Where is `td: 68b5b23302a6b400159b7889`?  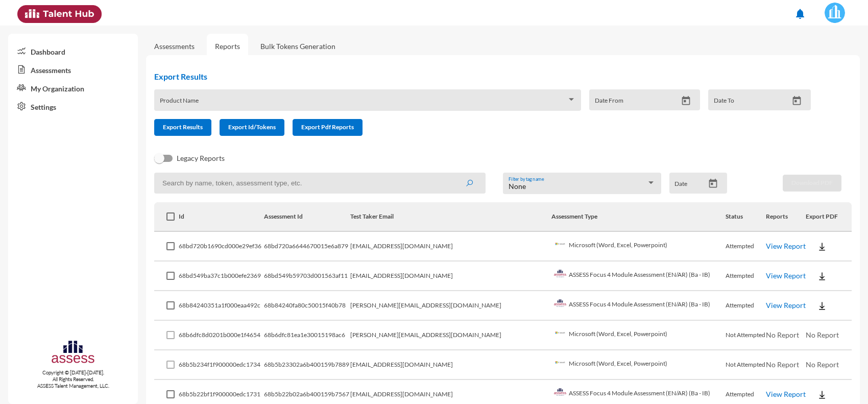
td: 68b5b23302a6b400159b7889 is located at coordinates (307, 365).